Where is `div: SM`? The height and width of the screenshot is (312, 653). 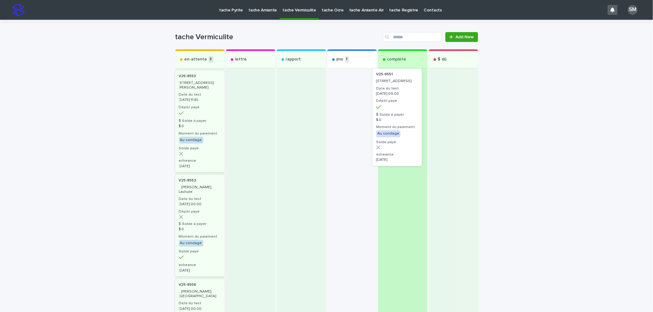 div: SM is located at coordinates (633, 10).